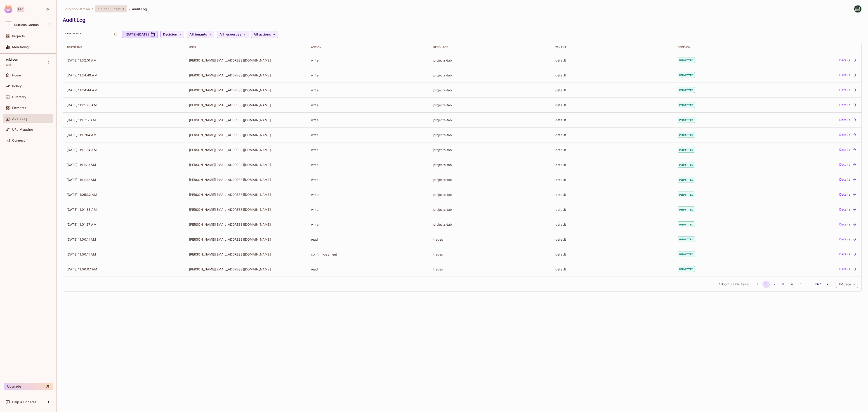 This screenshot has height=412, width=868. Describe the element at coordinates (766, 284) in the screenshot. I see `button: page 1` at that location.